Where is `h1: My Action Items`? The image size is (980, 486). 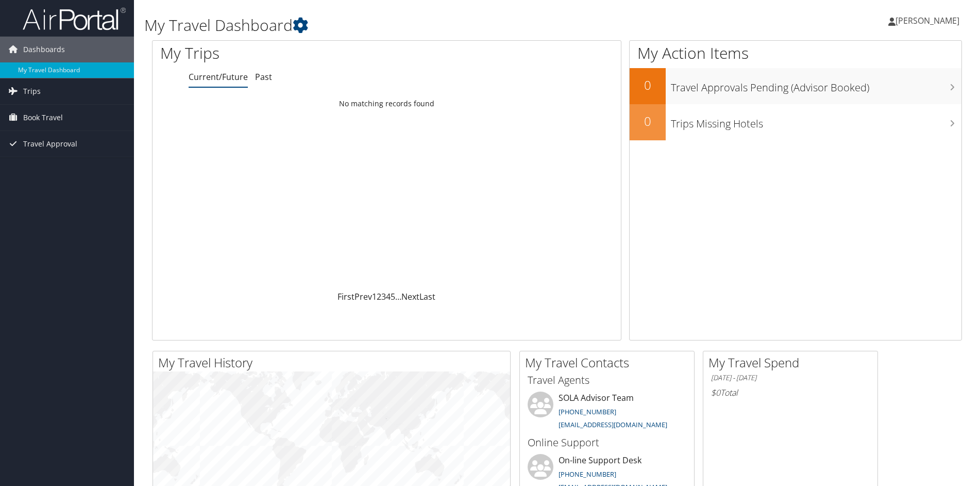 h1: My Action Items is located at coordinates (796, 53).